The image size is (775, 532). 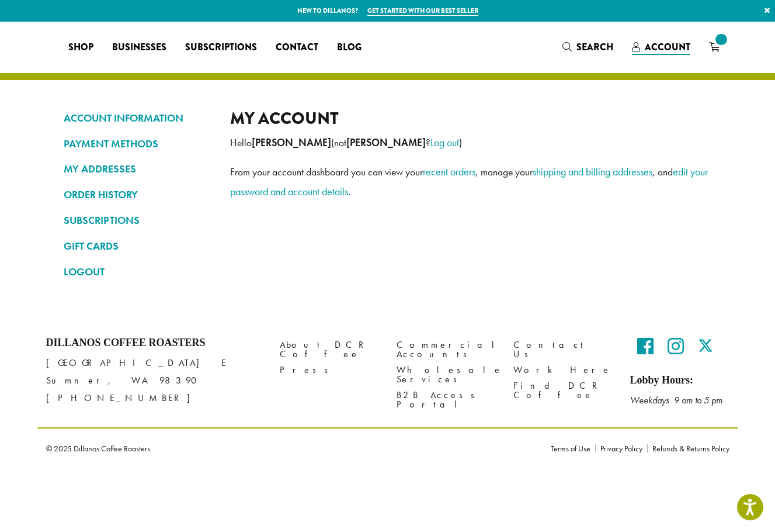 I want to click on a: Work Here, so click(x=563, y=370).